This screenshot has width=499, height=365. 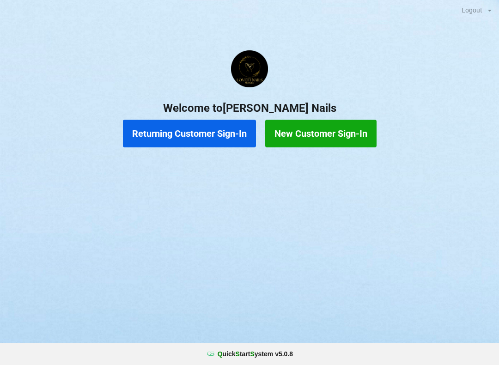 I want to click on img: favicon.ico, so click(x=211, y=354).